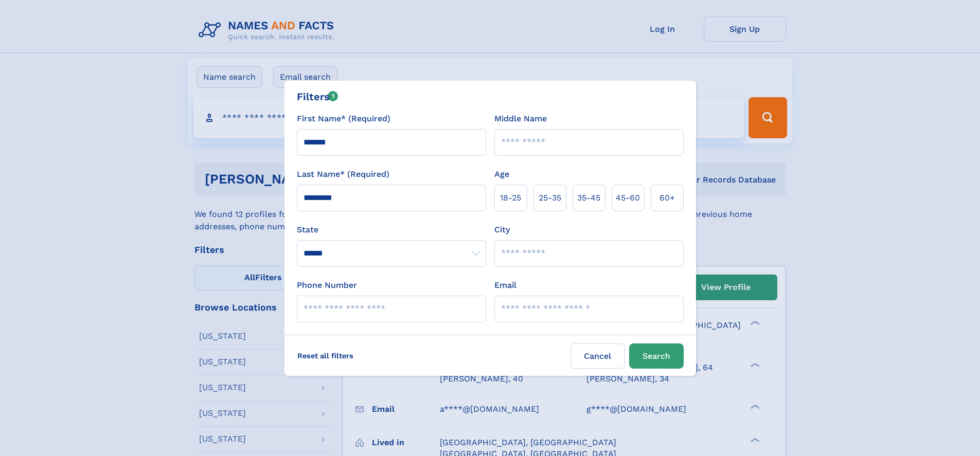 Image resolution: width=980 pixels, height=456 pixels. I want to click on label: Reset all filters, so click(325, 356).